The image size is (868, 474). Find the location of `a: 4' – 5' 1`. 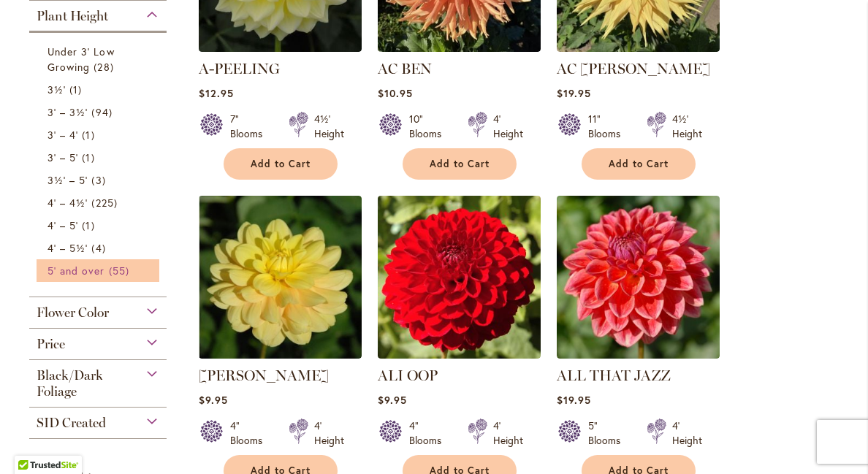

a: 4' – 5' 1 is located at coordinates (99, 224).